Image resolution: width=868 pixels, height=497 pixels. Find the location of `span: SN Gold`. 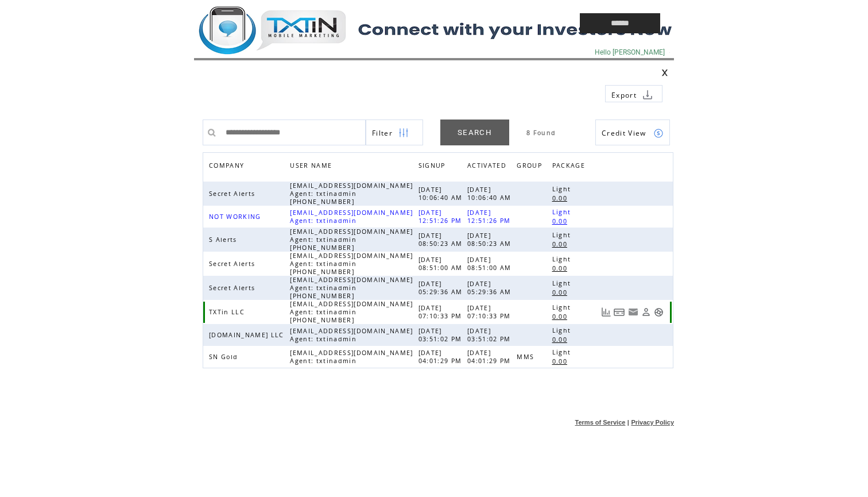

span: SN Gold is located at coordinates (225, 357).